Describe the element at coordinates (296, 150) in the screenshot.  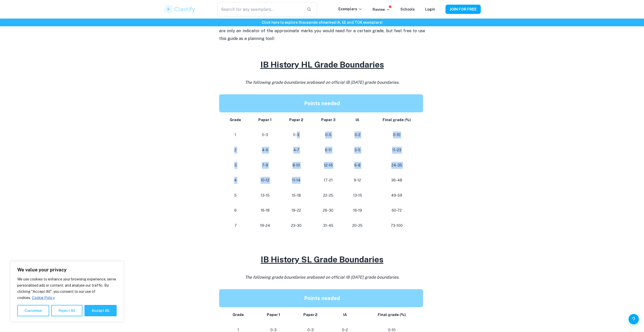
I see `p: 4-7` at that location.